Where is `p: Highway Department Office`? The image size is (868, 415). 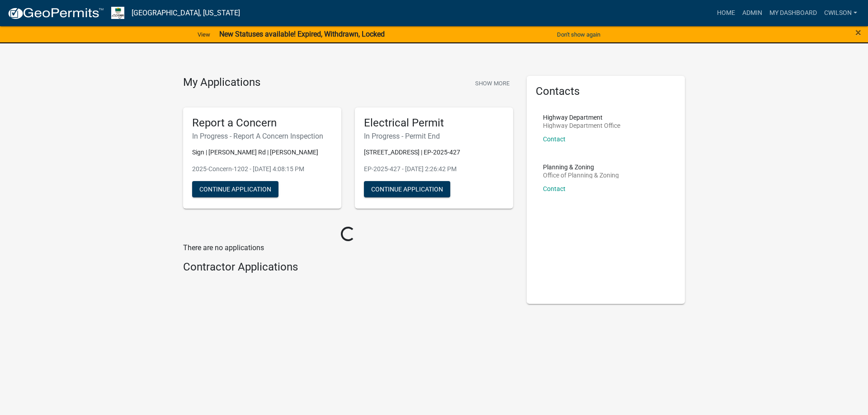
p: Highway Department Office is located at coordinates (582, 125).